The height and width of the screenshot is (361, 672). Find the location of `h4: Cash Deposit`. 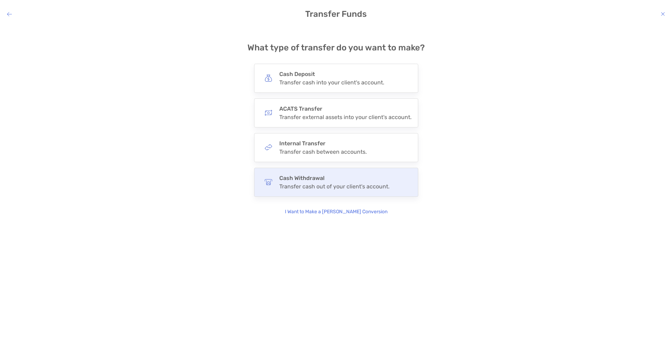

h4: Cash Deposit is located at coordinates (332, 74).